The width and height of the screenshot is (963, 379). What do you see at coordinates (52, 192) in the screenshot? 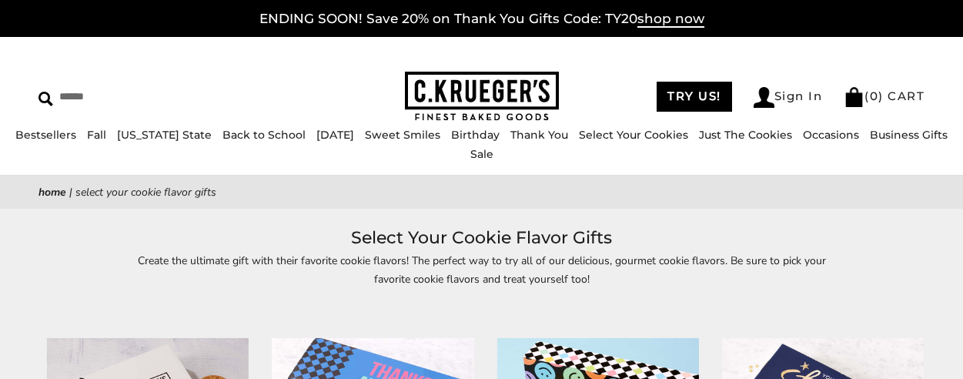
I see `a: Home` at bounding box center [52, 192].